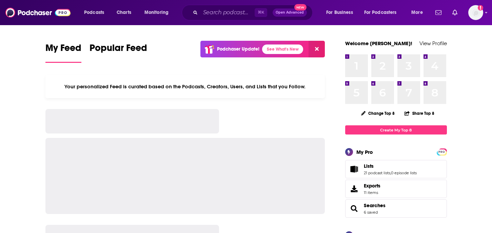  What do you see at coordinates (261, 13) in the screenshot?
I see `span: ⌘ K` at bounding box center [261, 13].